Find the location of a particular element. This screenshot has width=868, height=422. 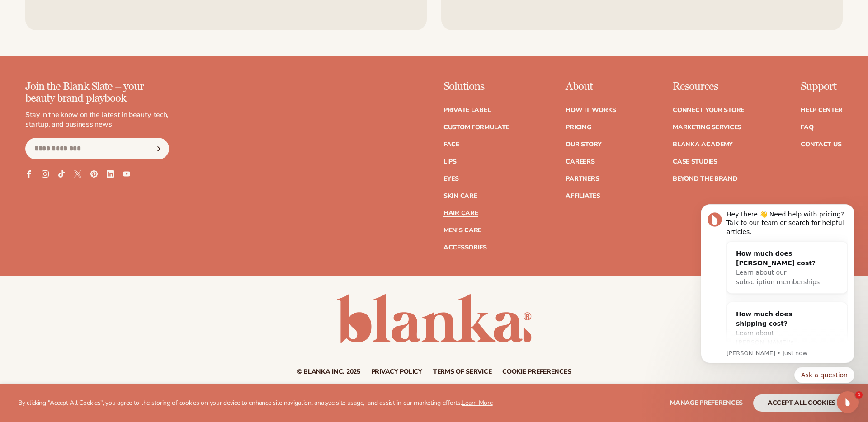

a: Hair Care is located at coordinates (460, 213).